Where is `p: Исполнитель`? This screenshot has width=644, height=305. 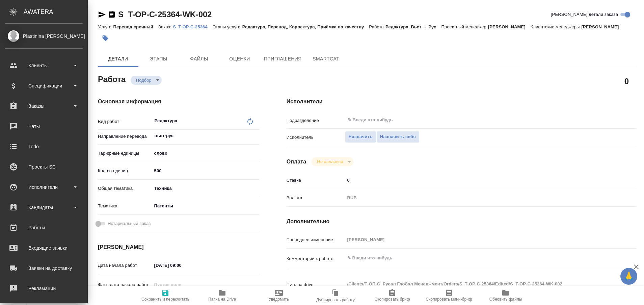
p: Исполнитель is located at coordinates (316, 138).